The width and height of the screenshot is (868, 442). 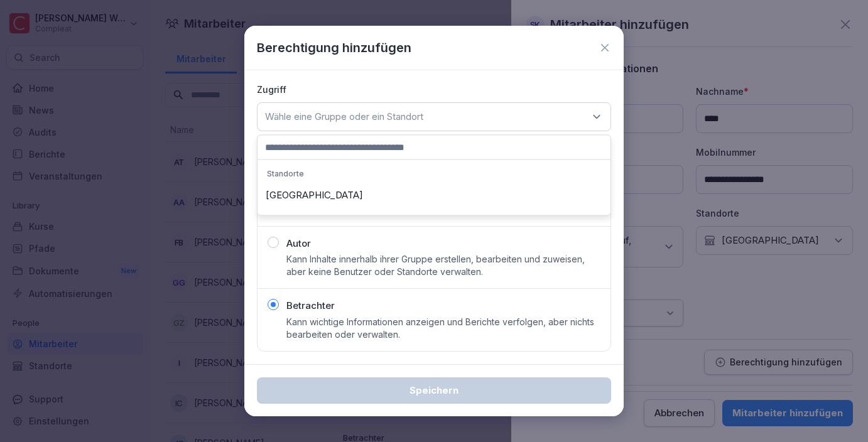 I want to click on p: Standorte, so click(x=434, y=173).